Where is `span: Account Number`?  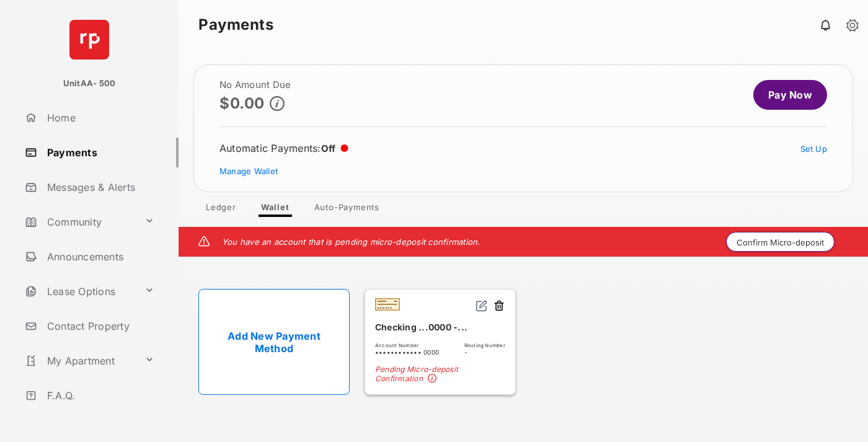
span: Account Number is located at coordinates (406, 345).